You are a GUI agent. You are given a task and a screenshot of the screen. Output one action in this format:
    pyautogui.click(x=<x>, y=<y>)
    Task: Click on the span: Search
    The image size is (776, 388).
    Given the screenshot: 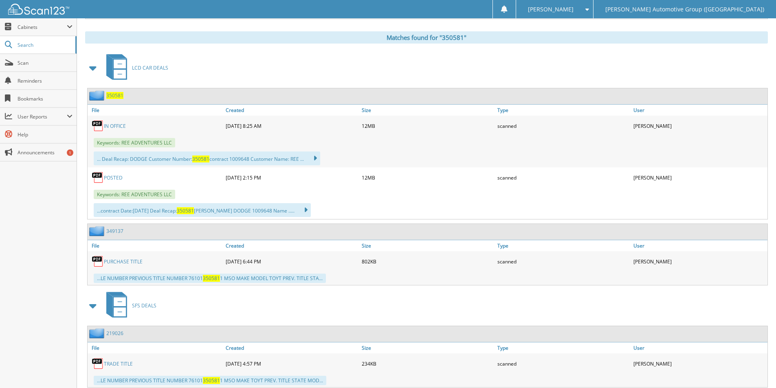 What is the action you would take?
    pyautogui.click(x=44, y=45)
    